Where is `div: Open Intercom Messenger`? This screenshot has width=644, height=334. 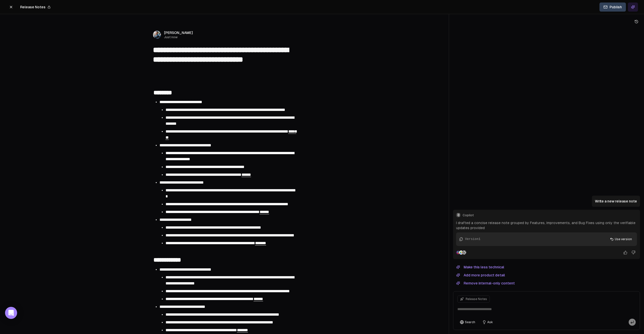 div: Open Intercom Messenger is located at coordinates (11, 313).